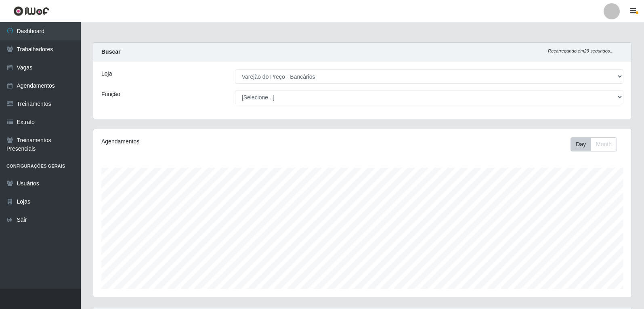  Describe the element at coordinates (107, 73) in the screenshot. I see `label: Loja` at that location.